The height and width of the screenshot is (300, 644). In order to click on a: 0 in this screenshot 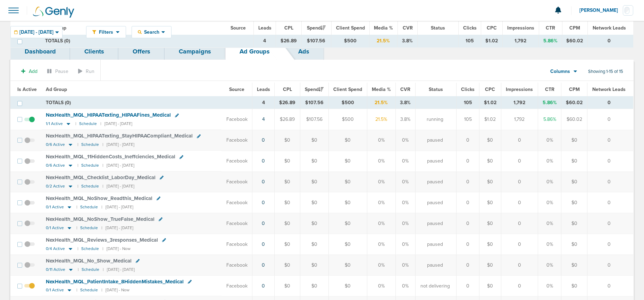, I will do `click(263, 224)`.